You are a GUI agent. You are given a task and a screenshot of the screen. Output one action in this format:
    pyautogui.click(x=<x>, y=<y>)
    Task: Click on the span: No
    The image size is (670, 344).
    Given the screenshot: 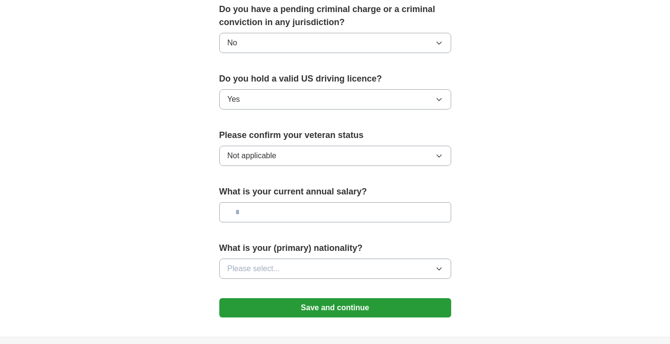 What is the action you would take?
    pyautogui.click(x=232, y=43)
    